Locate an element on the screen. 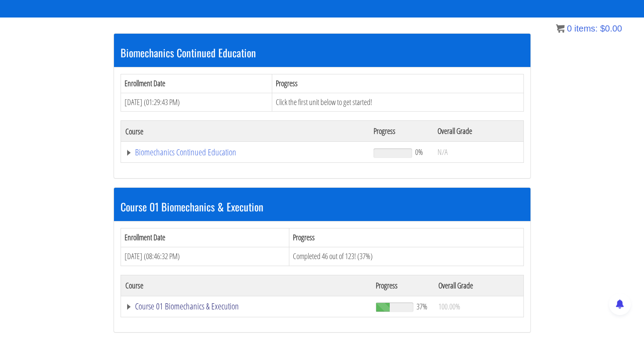 This screenshot has height=337, width=644. span: 0% is located at coordinates (419, 152).